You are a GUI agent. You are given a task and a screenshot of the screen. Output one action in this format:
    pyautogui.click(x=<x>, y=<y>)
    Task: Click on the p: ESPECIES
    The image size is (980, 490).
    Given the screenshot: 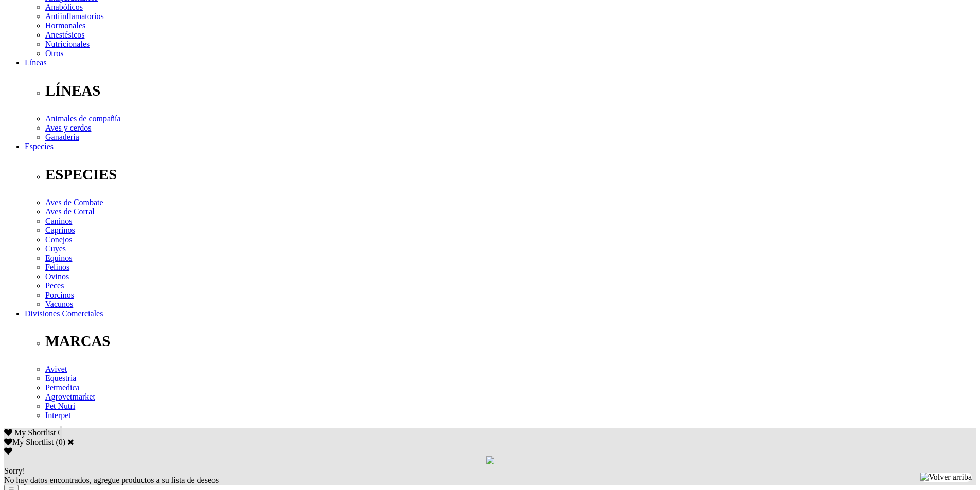 What is the action you would take?
    pyautogui.click(x=510, y=175)
    